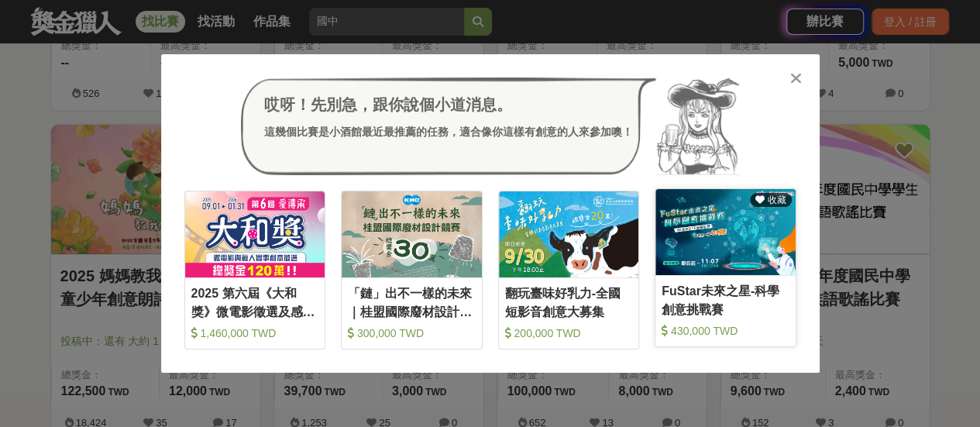 The image size is (980, 427). Describe the element at coordinates (255, 333) in the screenshot. I see `div: 1,460,000 TWD` at that location.